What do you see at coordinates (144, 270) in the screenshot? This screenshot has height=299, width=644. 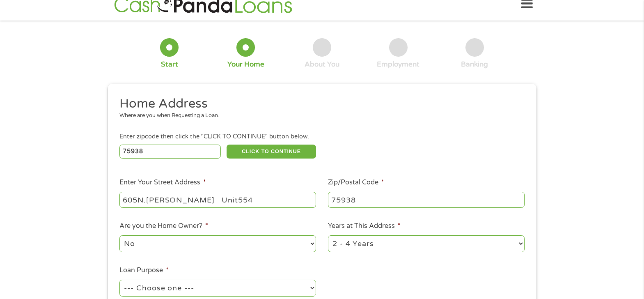 I see `label: Loan Purpose` at bounding box center [144, 270].